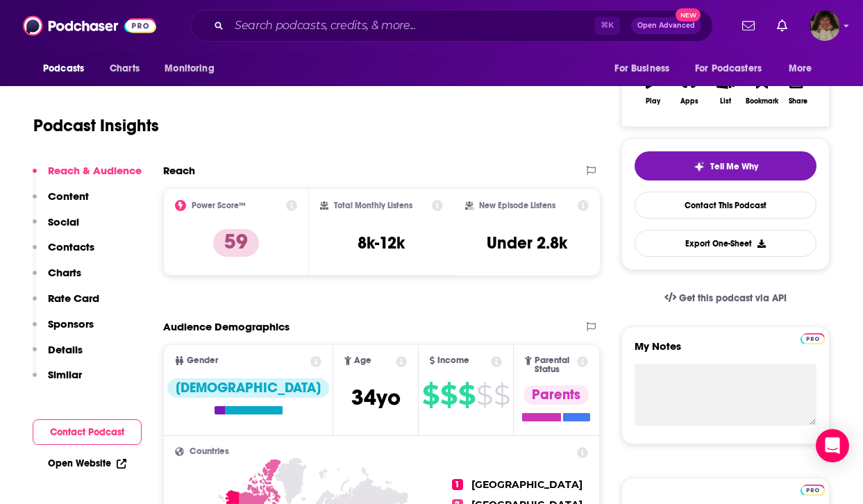 This screenshot has height=504, width=863. I want to click on h2: Total Monthly Listens, so click(373, 205).